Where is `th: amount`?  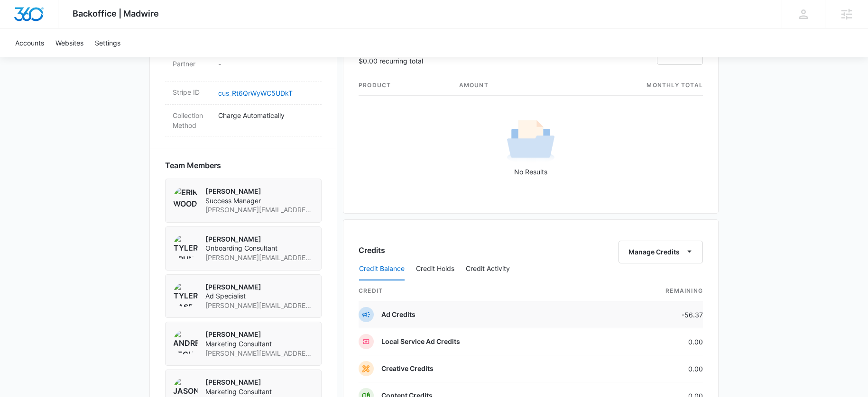
th: amount is located at coordinates (503, 85).